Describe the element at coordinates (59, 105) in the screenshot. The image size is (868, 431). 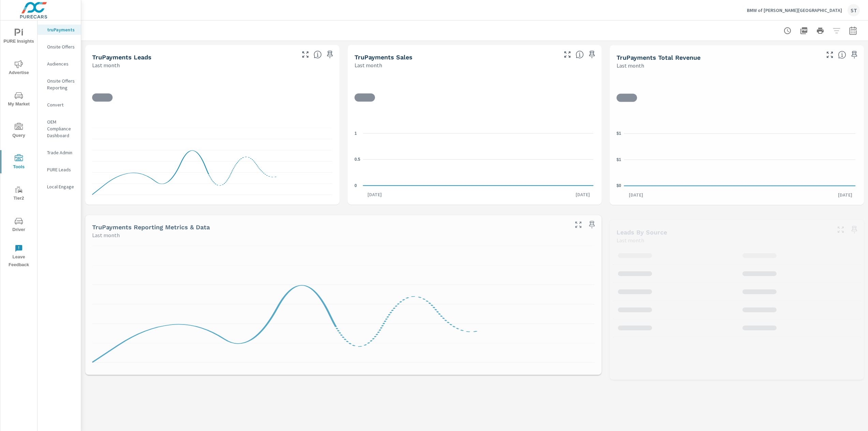
I see `div: Convert` at that location.